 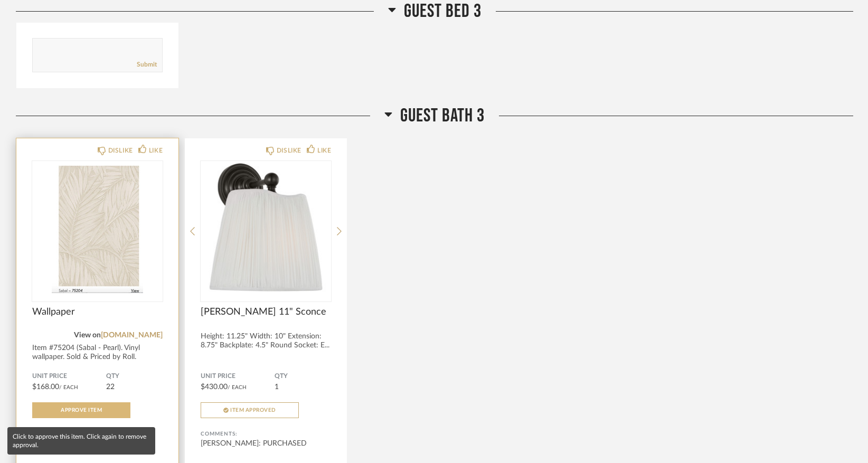 What do you see at coordinates (110, 387) in the screenshot?
I see `span: 22` at bounding box center [110, 387].